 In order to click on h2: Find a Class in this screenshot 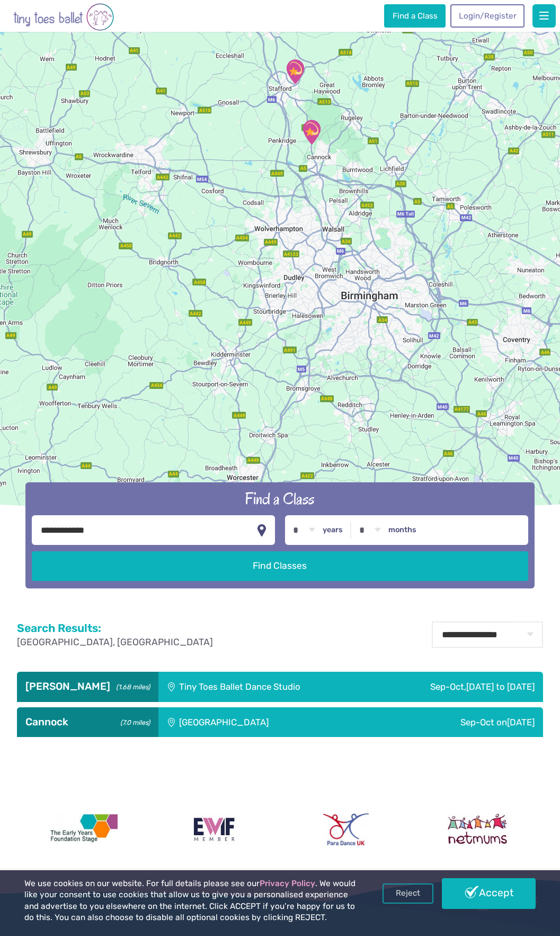, I will do `click(280, 498)`.